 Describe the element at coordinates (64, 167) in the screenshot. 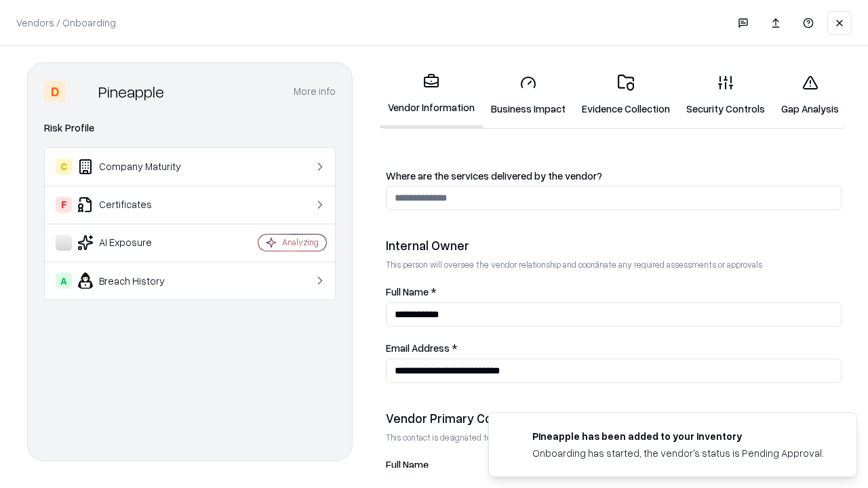

I see `div: C` at that location.